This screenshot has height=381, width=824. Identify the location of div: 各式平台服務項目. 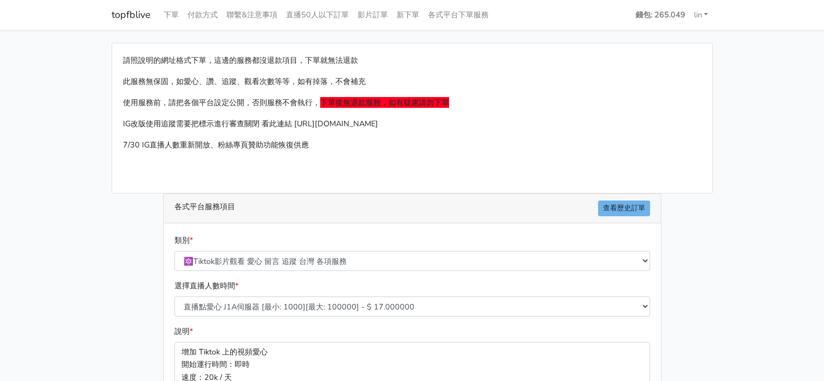
(412, 209).